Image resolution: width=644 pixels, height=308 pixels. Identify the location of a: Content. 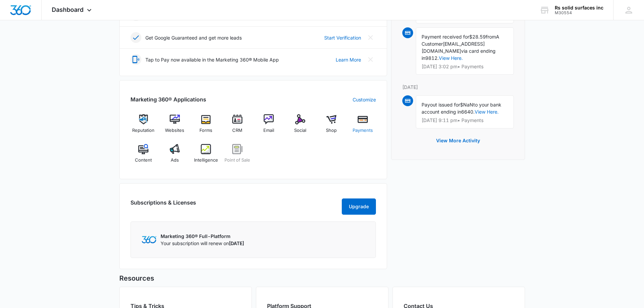
(143, 156).